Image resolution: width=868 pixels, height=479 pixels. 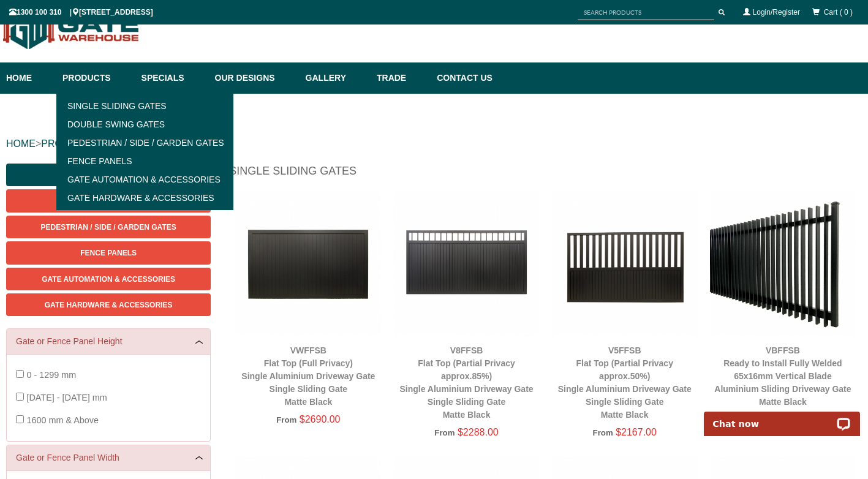 I want to click on span: $2167.00, so click(x=636, y=432).